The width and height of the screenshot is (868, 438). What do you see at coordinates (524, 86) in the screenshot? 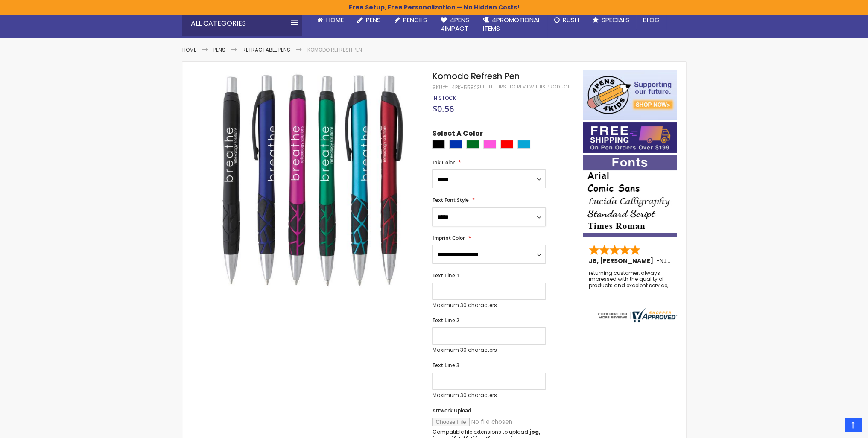
I see `a: Be the first to review this product` at bounding box center [524, 86].